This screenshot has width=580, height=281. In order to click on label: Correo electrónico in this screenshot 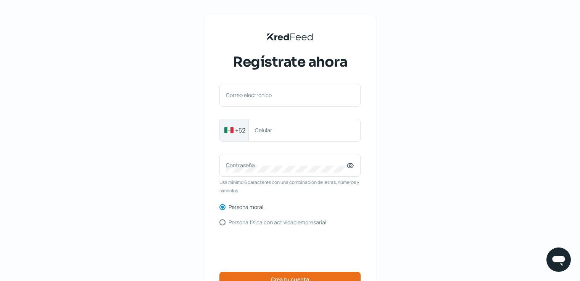, I will do `click(286, 95)`.